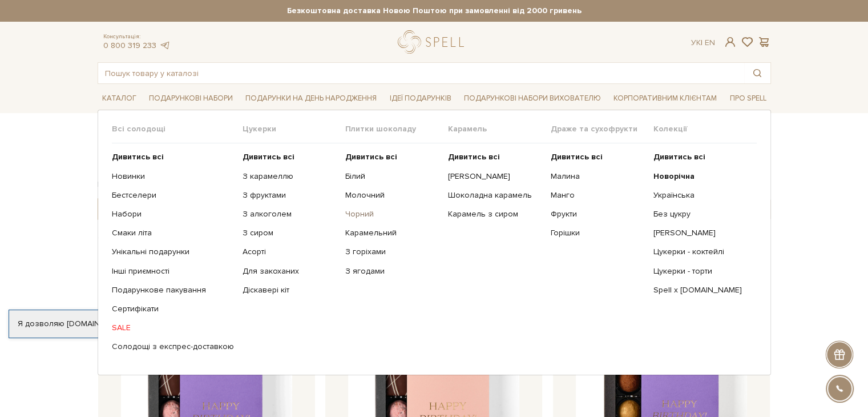  Describe the element at coordinates (294, 129) in the screenshot. I see `span: Цукерки` at that location.